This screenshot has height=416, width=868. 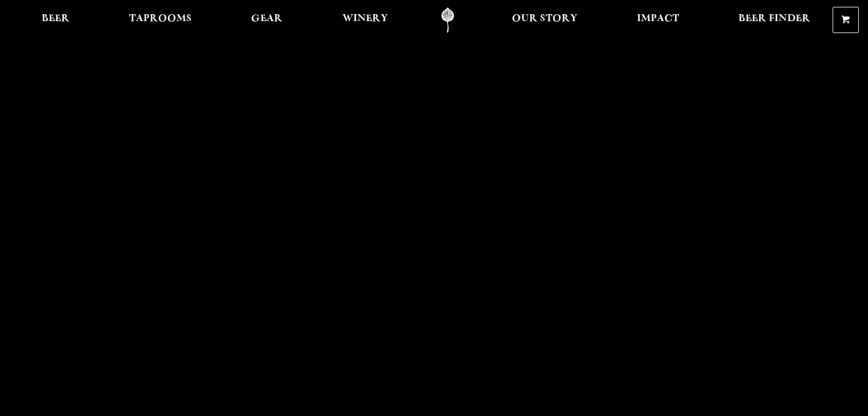 I want to click on a: Beer Finder, so click(x=774, y=20).